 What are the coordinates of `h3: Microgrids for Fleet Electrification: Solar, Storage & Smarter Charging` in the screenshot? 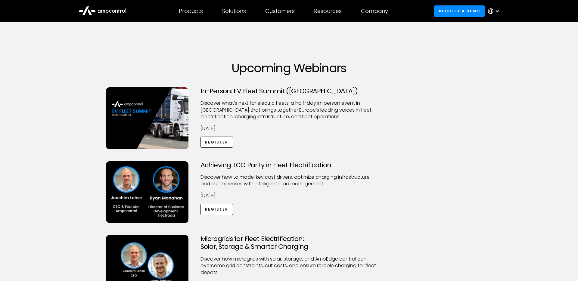 It's located at (289, 243).